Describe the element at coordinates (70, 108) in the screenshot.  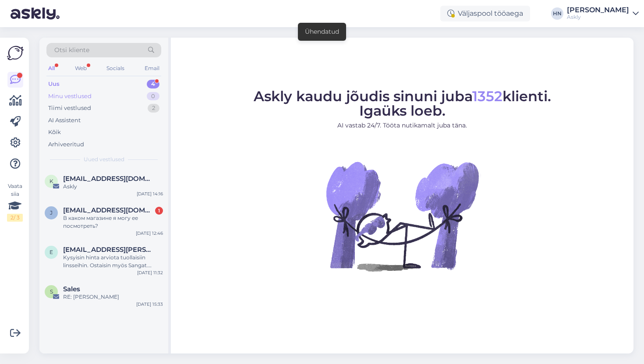
I see `div: Tiimi vestlused` at that location.